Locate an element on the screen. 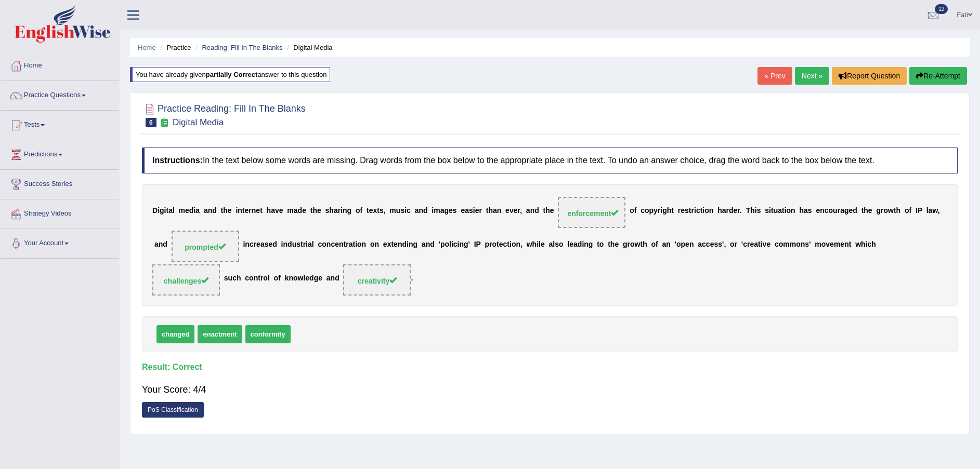 This screenshot has width=980, height=469. button: Re-Attempt is located at coordinates (938, 76).